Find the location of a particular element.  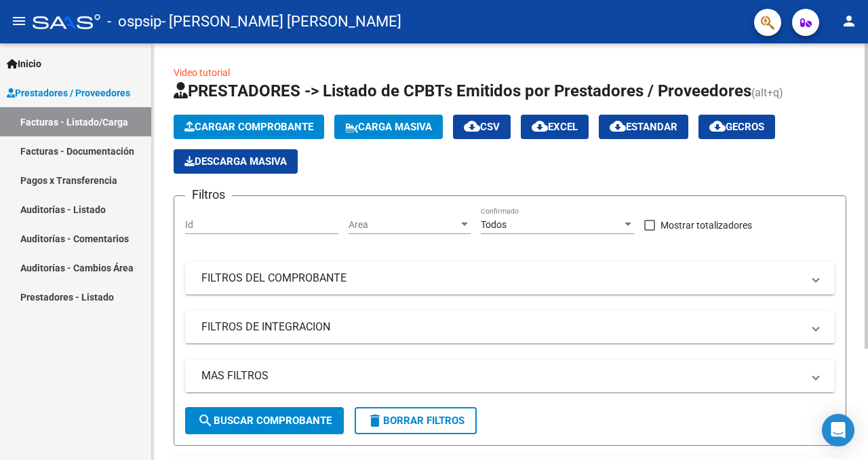

span: Mostrar totalizadores is located at coordinates (706, 225).